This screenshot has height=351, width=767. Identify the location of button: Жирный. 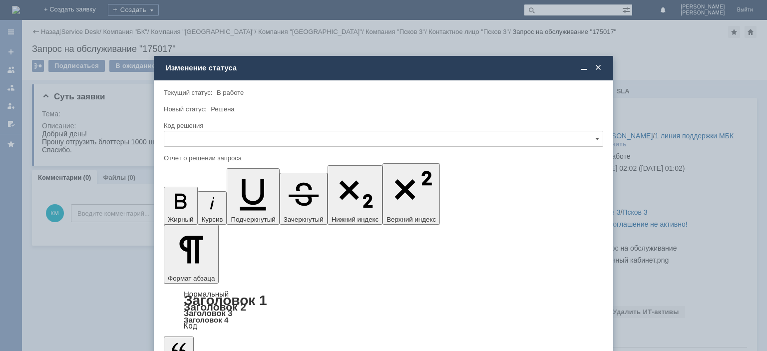
(181, 206).